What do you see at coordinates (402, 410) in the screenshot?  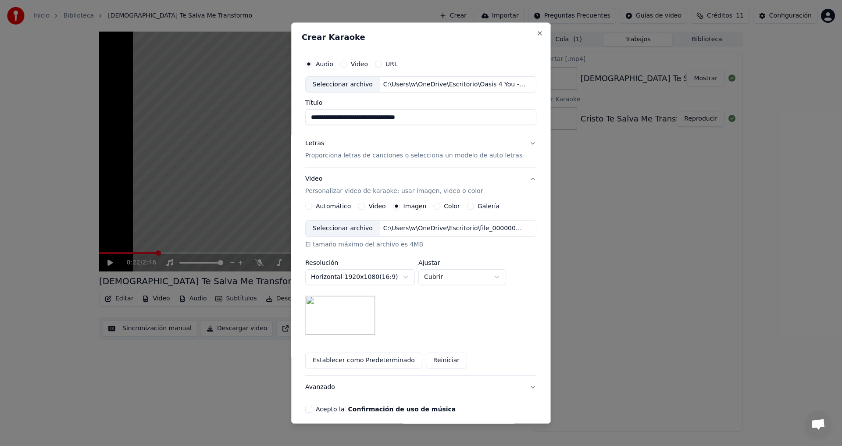 I see `button: Acepto la` at bounding box center [402, 410].